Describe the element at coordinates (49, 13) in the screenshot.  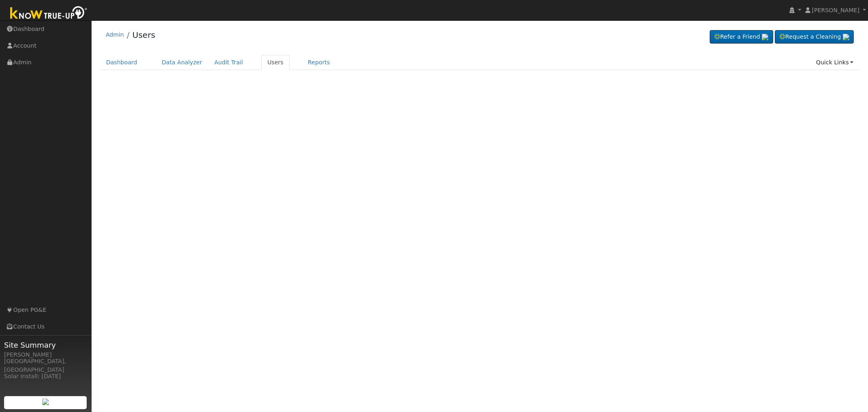
I see `img: Know True-Up` at that location.